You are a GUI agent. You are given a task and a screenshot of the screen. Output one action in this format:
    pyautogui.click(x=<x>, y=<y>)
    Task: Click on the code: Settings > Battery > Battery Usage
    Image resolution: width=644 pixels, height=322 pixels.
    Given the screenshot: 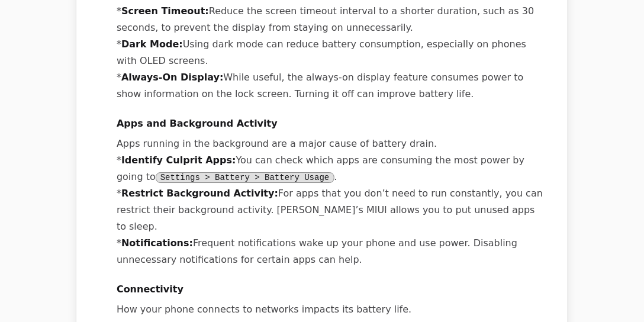 What is the action you would take?
    pyautogui.click(x=245, y=177)
    